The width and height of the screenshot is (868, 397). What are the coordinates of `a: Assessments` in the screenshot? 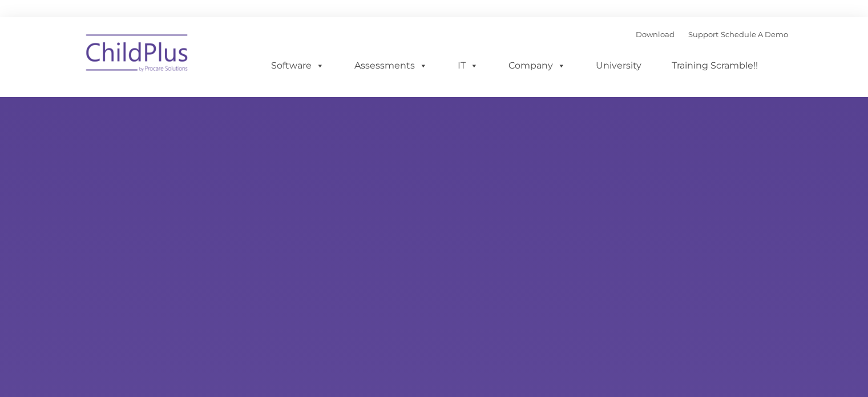 It's located at (391, 66).